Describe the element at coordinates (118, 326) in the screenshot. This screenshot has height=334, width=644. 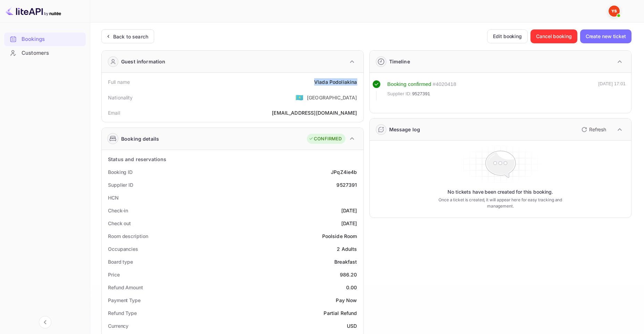
I see `ya-tr-span: Currency` at that location.